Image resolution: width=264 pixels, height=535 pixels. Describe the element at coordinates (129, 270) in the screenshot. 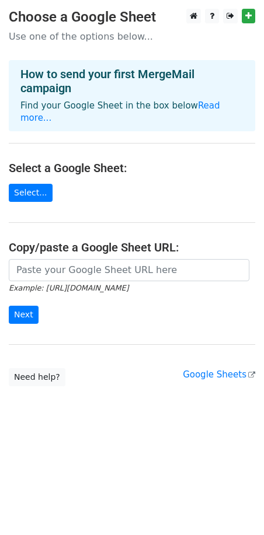

I see `input: Paste your Google Sheet URL here` at that location.